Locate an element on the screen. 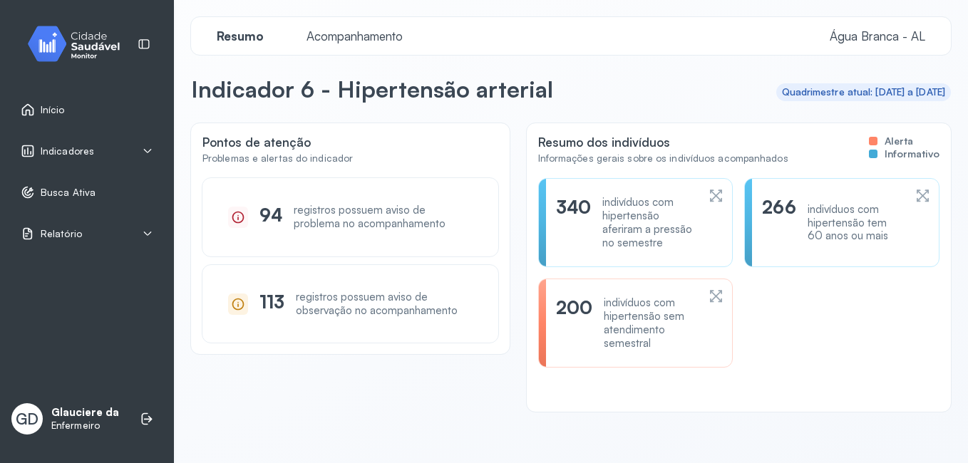  img: monitor.svg is located at coordinates (79, 43).